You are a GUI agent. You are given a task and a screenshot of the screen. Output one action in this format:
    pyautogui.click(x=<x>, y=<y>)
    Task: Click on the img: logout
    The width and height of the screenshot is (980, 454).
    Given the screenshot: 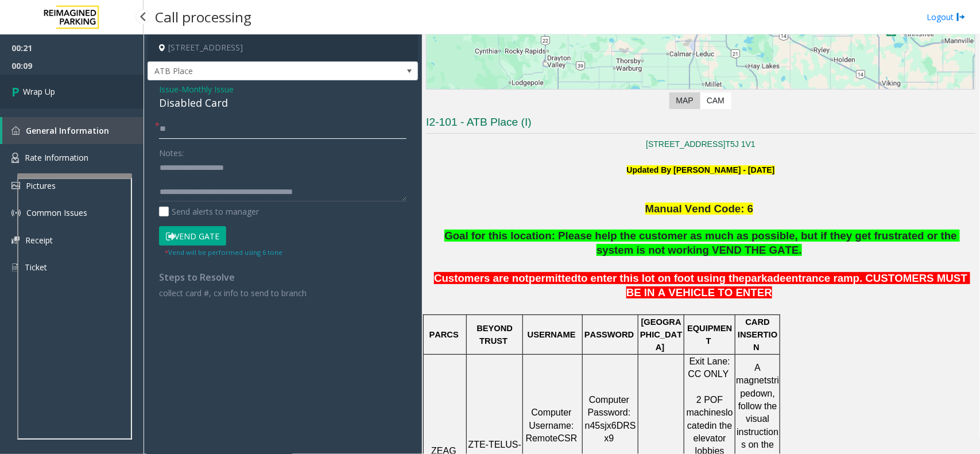 What is the action you would take?
    pyautogui.click(x=961, y=17)
    